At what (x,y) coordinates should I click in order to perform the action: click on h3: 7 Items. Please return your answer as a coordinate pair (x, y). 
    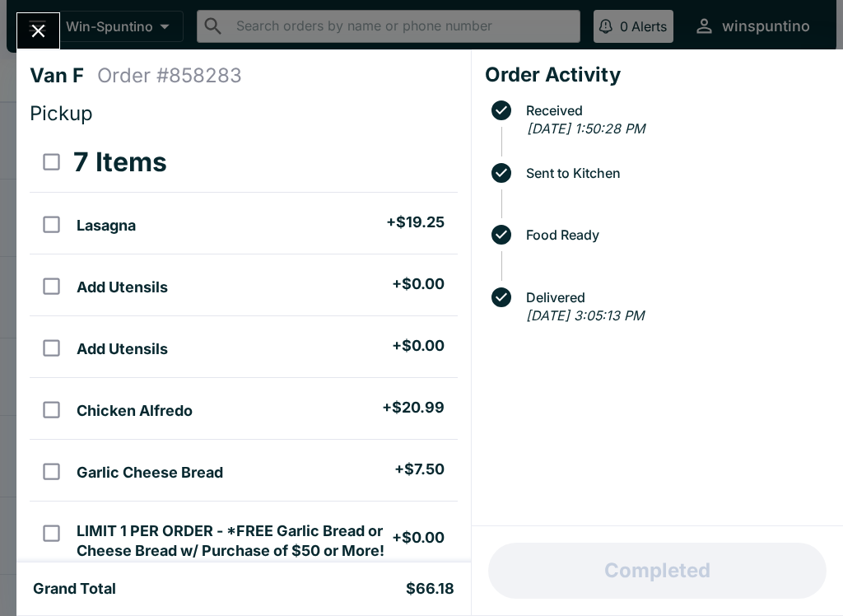
    Looking at the image, I should click on (120, 162).